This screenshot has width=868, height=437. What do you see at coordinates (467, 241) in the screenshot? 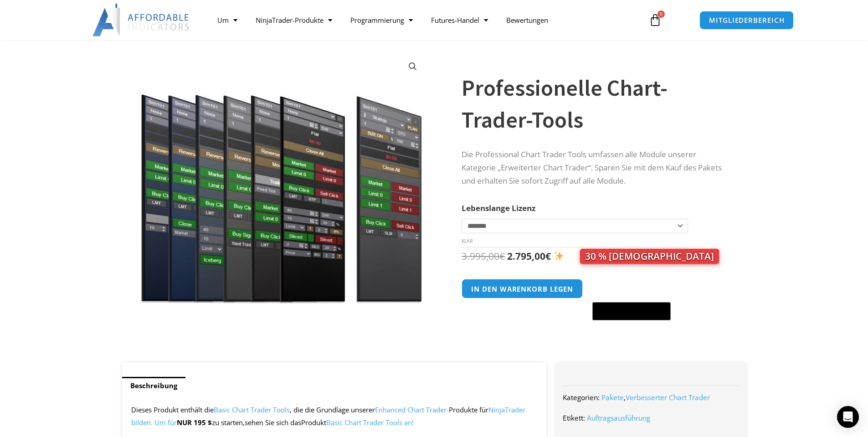
I see `font: Klar` at bounding box center [467, 241].